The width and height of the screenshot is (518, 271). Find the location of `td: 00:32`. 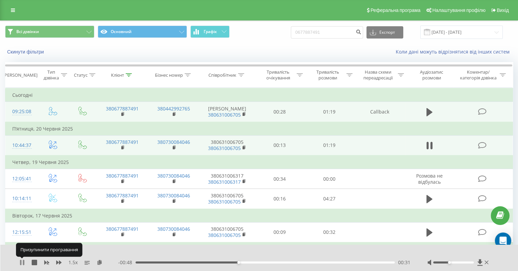

td: 00:32 is located at coordinates (329, 232).